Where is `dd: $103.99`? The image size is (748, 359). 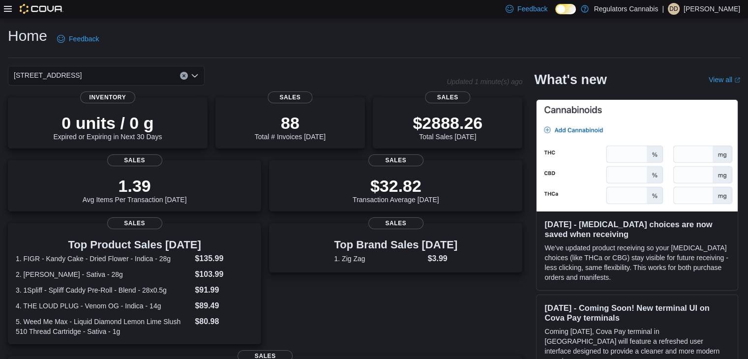 dd: $103.99 is located at coordinates (224, 275).